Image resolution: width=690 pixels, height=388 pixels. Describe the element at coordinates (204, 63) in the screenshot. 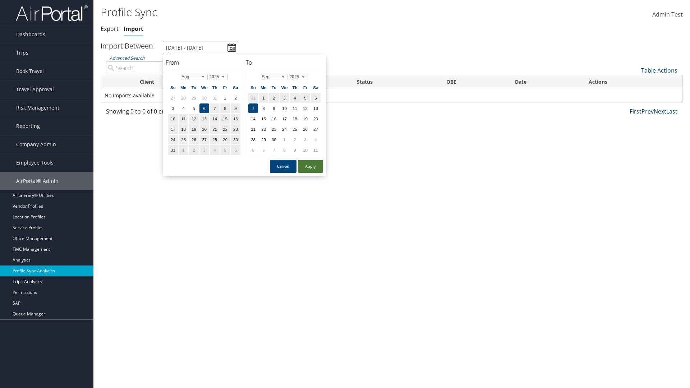

I see `h4: From` at that location.